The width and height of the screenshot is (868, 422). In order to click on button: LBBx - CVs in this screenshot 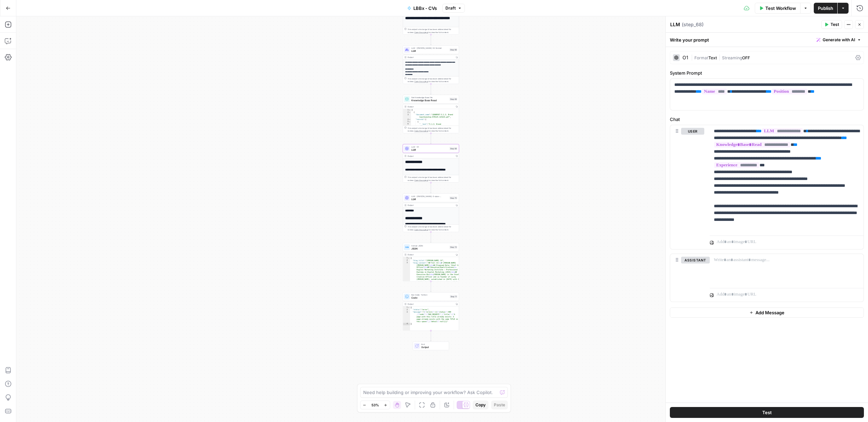, I will do `click(422, 8)`.